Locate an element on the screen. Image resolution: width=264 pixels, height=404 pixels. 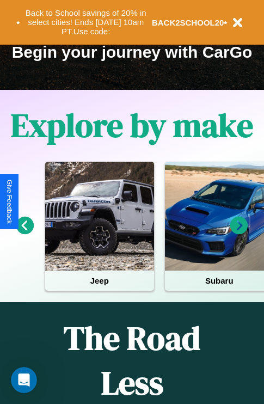
h1: Explore by make is located at coordinates (132, 125).